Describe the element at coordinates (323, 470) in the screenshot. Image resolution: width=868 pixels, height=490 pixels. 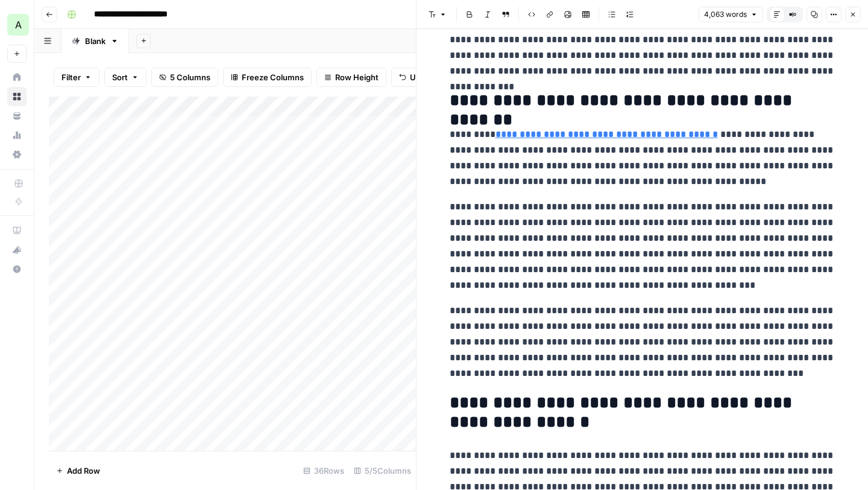
I see `div: 36 Rows` at that location.